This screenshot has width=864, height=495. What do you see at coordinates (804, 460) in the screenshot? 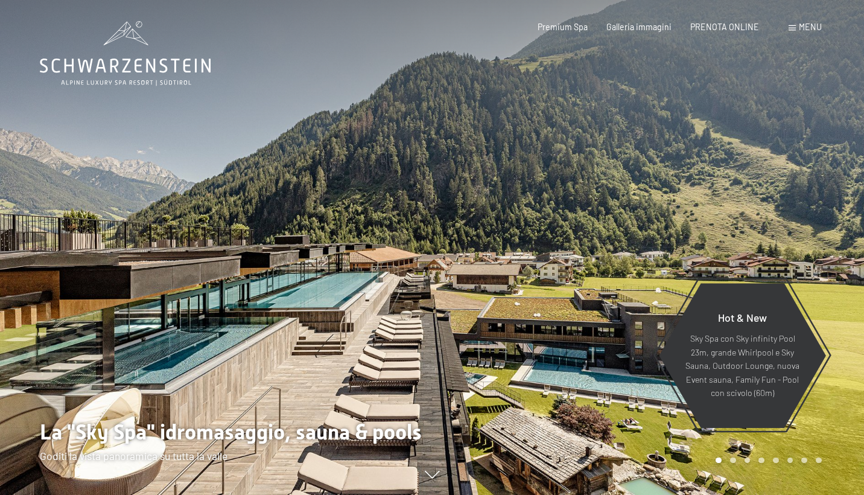
I see `div: Carousel Page 7` at bounding box center [804, 460].